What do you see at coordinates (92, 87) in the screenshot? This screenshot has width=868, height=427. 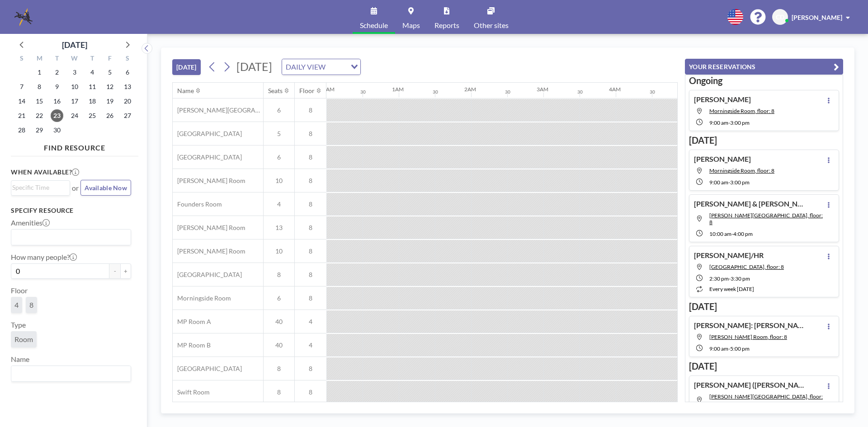 I see `span: Thursday, September 11, 2025` at bounding box center [92, 87].